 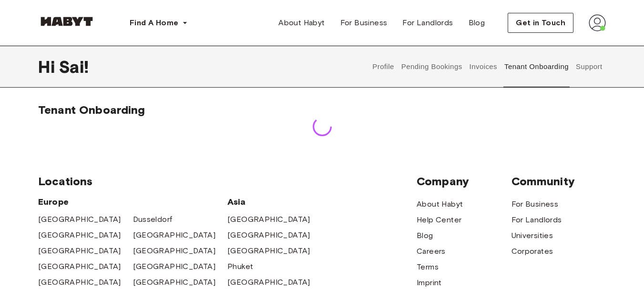 I want to click on span: Get in Touch, so click(x=541, y=23).